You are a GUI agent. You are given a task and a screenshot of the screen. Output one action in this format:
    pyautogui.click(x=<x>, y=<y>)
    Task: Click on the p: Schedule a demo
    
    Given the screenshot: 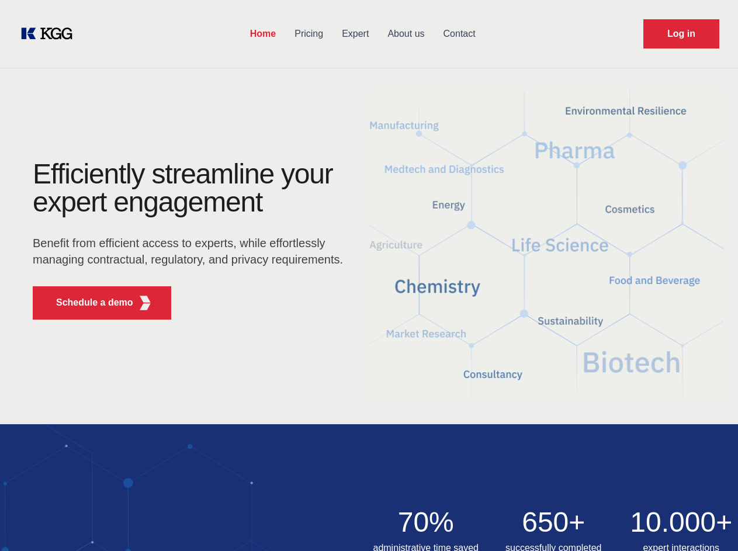 What is the action you would take?
    pyautogui.click(x=95, y=303)
    